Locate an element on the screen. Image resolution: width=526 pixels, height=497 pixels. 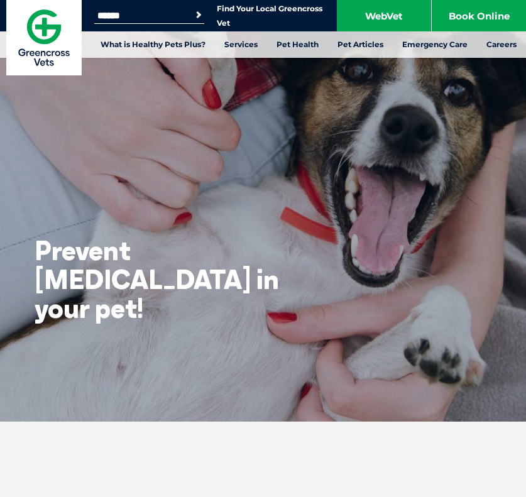
a: Careers is located at coordinates (502, 45).